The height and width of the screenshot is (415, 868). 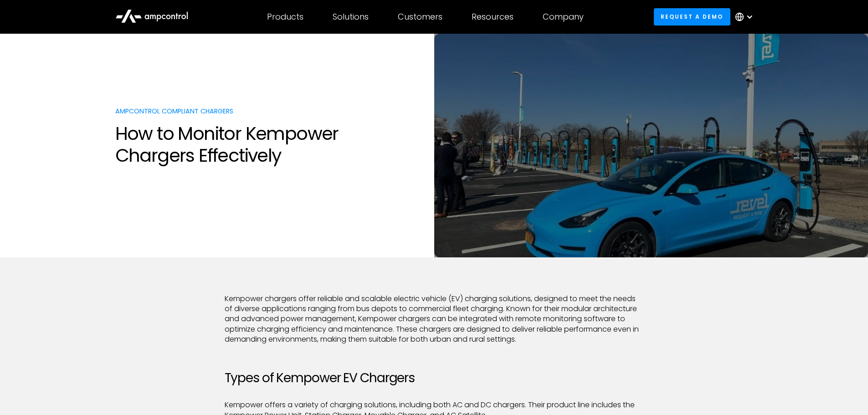 I want to click on div: Customers, so click(x=420, y=17).